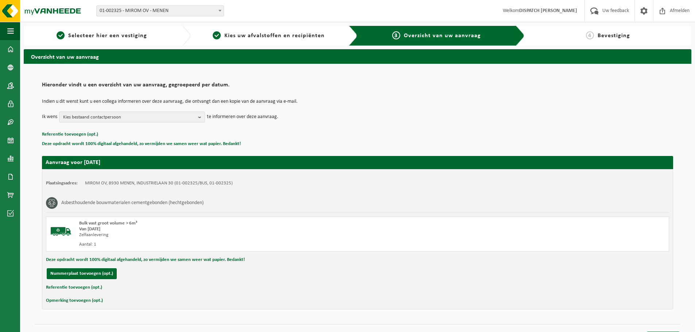  I want to click on div: Zelfaanlevering, so click(233, 235).